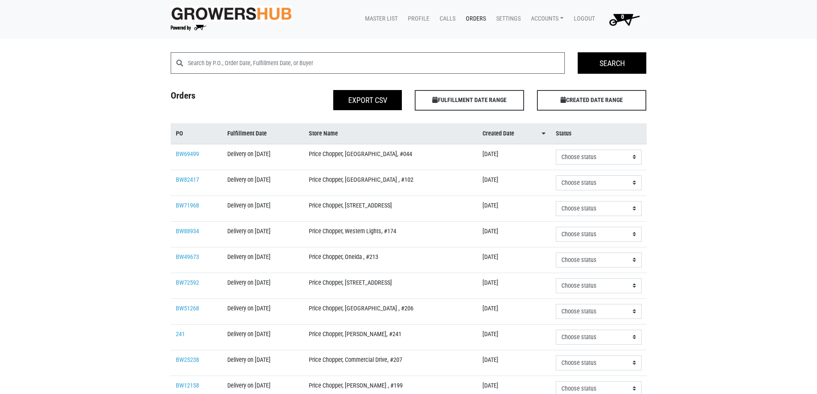  What do you see at coordinates (390, 260) in the screenshot?
I see `td: Price Chopper, Oneida , #213` at bounding box center [390, 260].